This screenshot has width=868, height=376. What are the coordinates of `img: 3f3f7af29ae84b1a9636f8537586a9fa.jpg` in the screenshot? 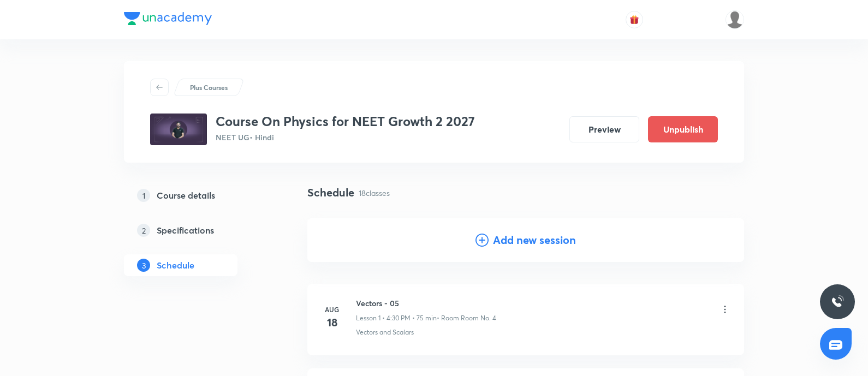 It's located at (179, 129).